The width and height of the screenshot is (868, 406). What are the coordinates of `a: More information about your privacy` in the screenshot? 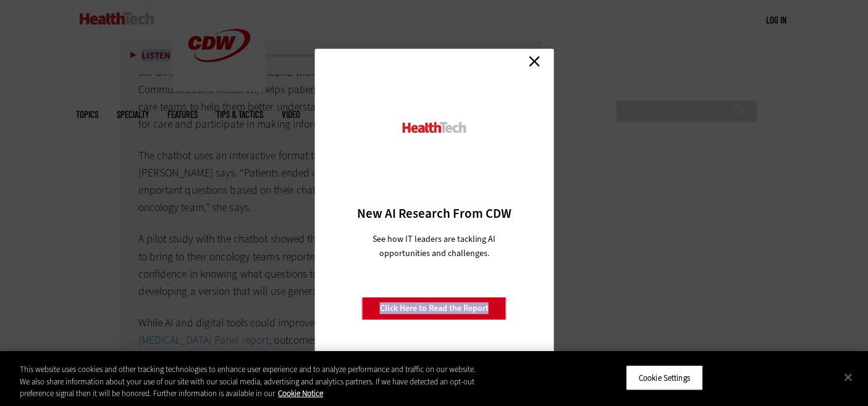 It's located at (300, 394).